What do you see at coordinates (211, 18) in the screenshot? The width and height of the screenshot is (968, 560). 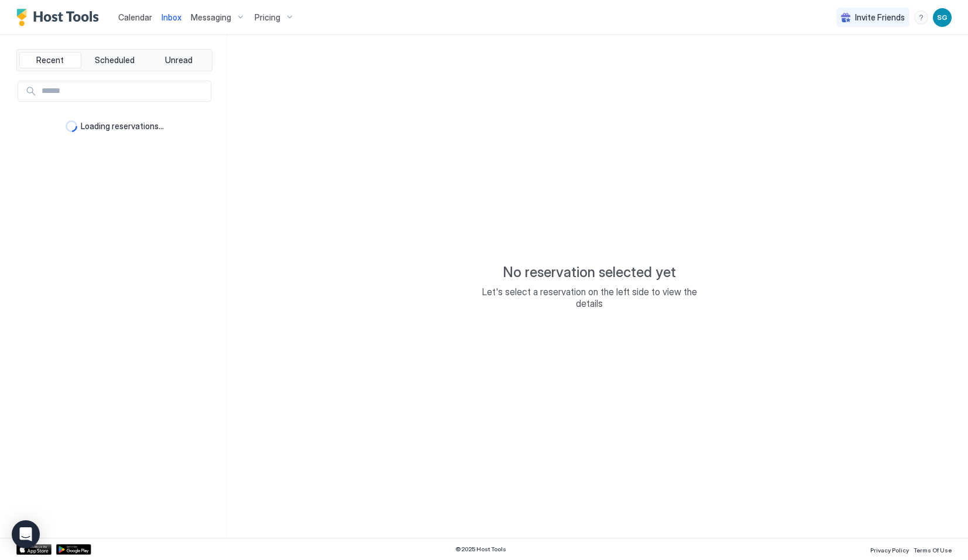 I see `span: Messaging` at bounding box center [211, 18].